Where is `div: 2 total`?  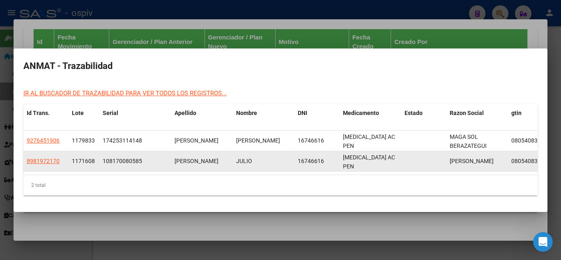
div: 2 total is located at coordinates (281, 185).